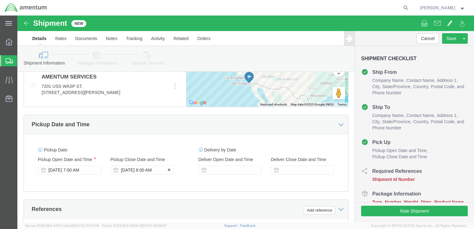 Image resolution: width=474 pixels, height=229 pixels. What do you see at coordinates (134, 225) in the screenshot?
I see `span: Client: 2025.19.0-129fbcf` at bounding box center [134, 225].